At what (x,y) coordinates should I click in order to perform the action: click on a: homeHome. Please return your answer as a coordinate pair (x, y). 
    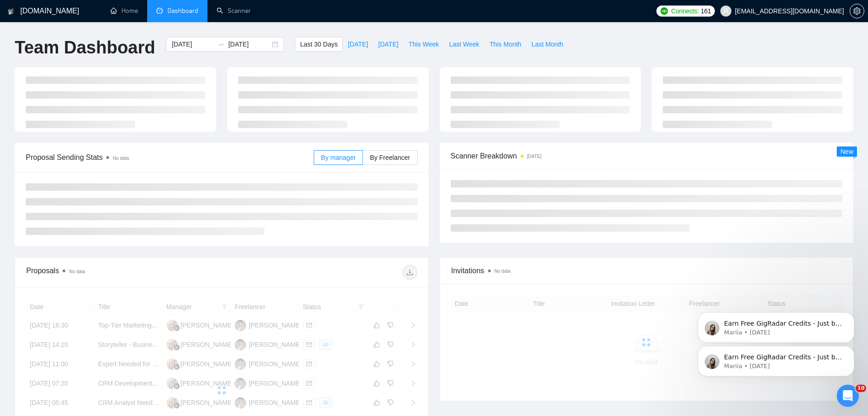
    Looking at the image, I should click on (124, 11).